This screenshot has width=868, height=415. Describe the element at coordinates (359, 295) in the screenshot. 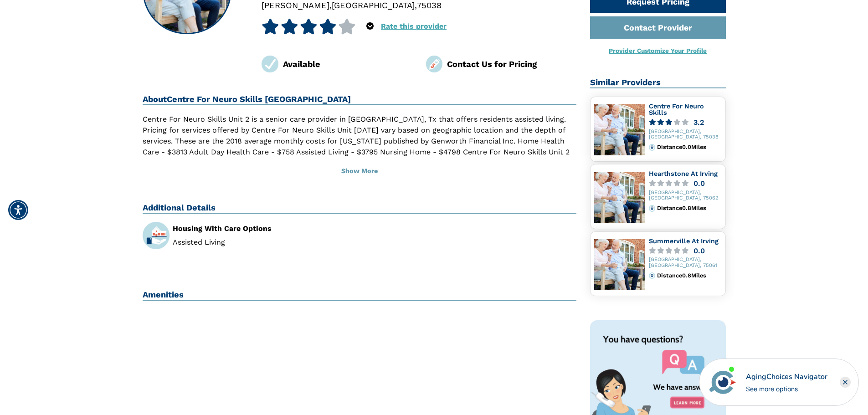

I see `h2: Amenities` at that location.